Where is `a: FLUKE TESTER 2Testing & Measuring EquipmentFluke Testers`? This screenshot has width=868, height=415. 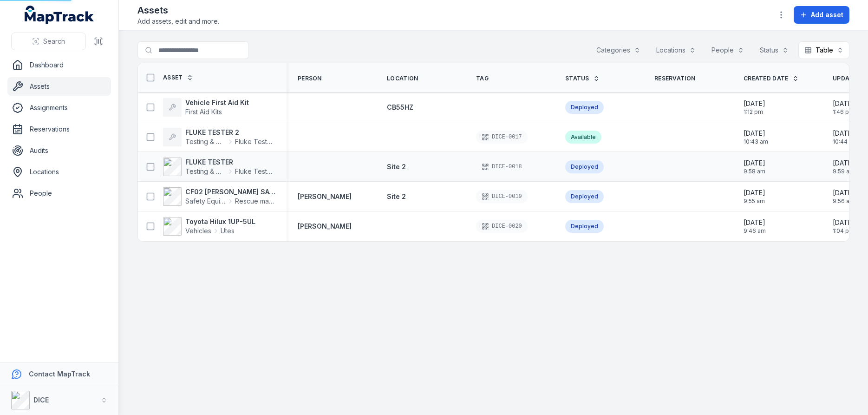 a: FLUKE TESTER 2Testing & Measuring EquipmentFluke Testers is located at coordinates (220, 137).